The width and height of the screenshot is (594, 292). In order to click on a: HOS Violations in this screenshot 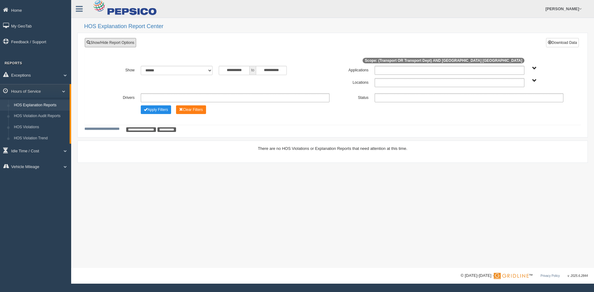, I will do `click(40, 127)`.